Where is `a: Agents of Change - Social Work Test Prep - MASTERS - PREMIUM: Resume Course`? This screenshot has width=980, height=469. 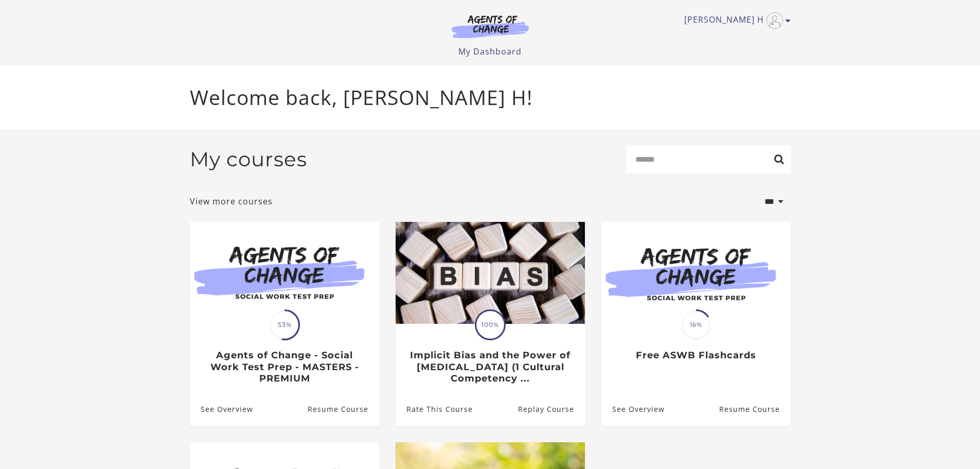
a: Agents of Change - Social Work Test Prep - MASTERS - PREMIUM: Resume Course is located at coordinates (342, 408).